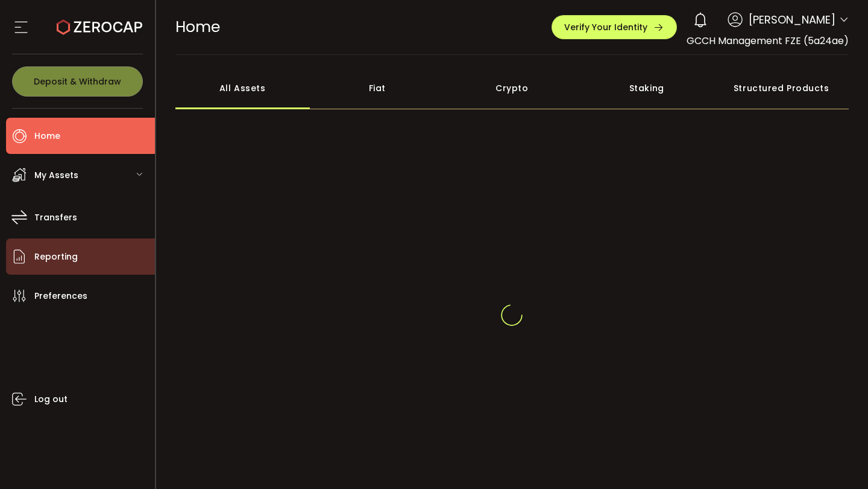 The image size is (868, 489). Describe the element at coordinates (77, 81) in the screenshot. I see `span: Deposit & Withdraw` at that location.